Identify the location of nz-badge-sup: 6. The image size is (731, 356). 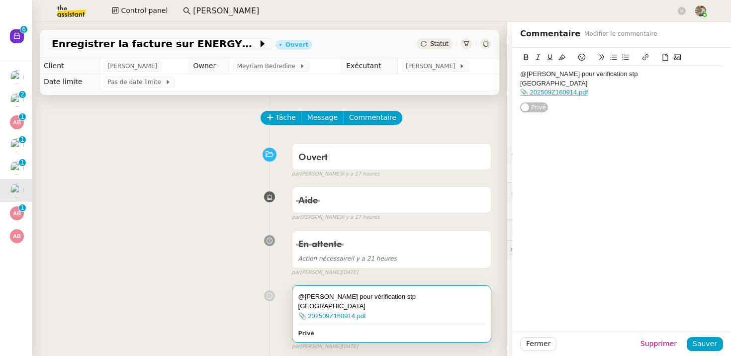
(24, 29).